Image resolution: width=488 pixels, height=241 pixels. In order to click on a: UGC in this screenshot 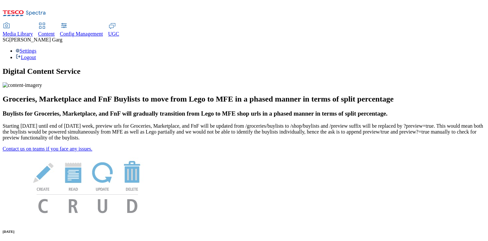, I will do `click(114, 30)`.